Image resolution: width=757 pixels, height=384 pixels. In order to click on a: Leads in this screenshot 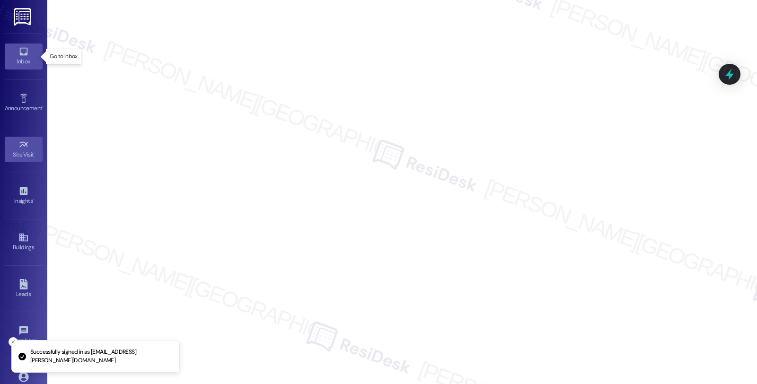, I will do `click(24, 289)`.